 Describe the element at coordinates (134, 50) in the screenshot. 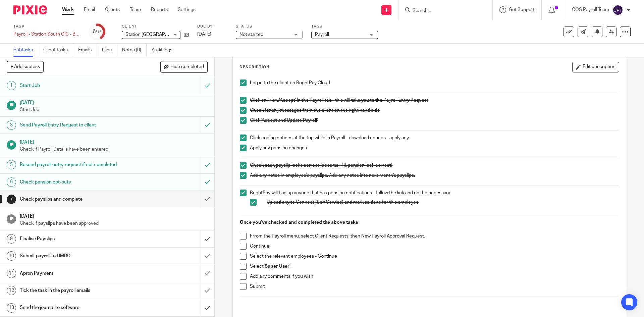

I see `a: Notes (0)` at that location.